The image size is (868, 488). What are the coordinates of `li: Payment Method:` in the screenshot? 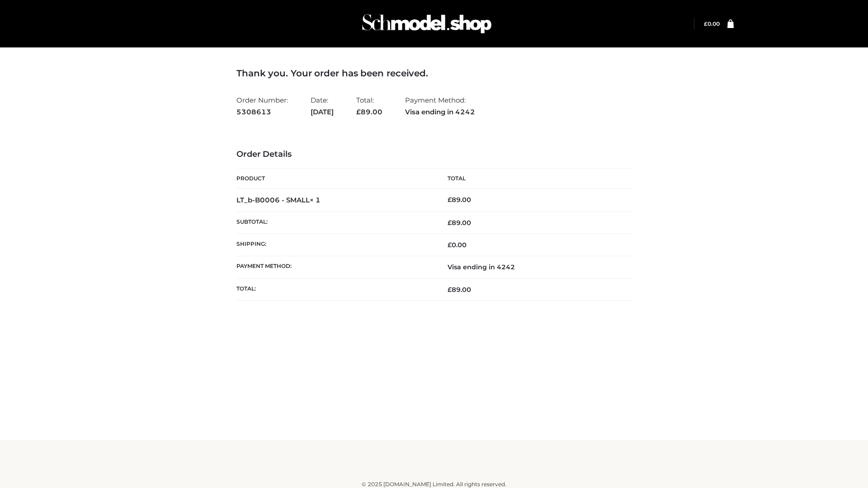 It's located at (440, 106).